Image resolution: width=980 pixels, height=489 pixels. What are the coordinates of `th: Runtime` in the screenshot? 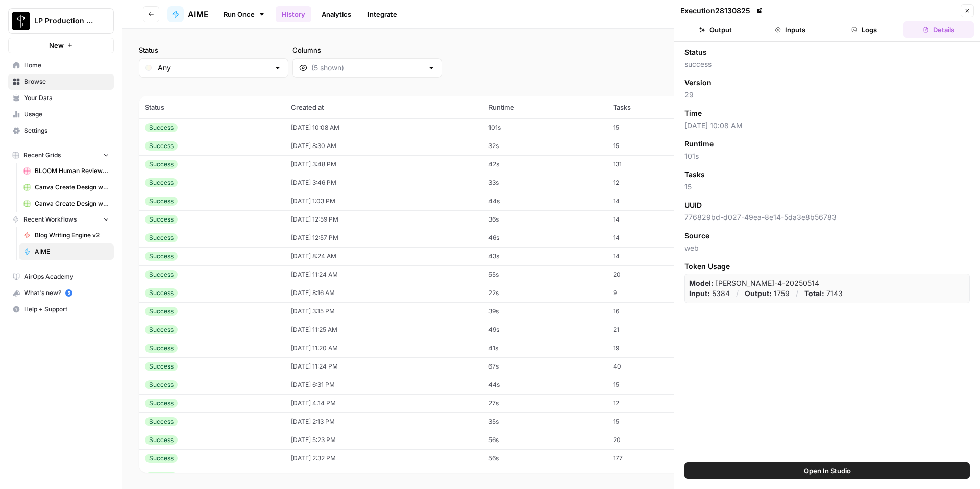 It's located at (545, 107).